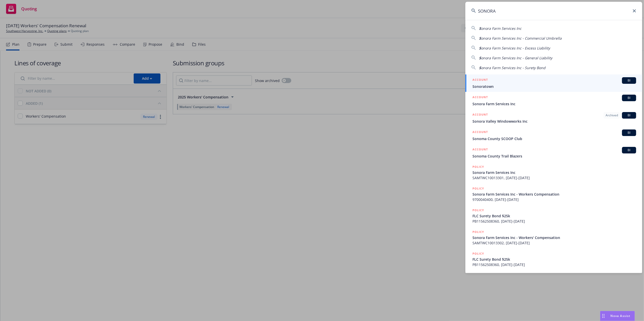 The height and width of the screenshot is (321, 644). I want to click on a: ACCOUNTArchivedBISonora Valley Windowworks Inc, so click(553, 118).